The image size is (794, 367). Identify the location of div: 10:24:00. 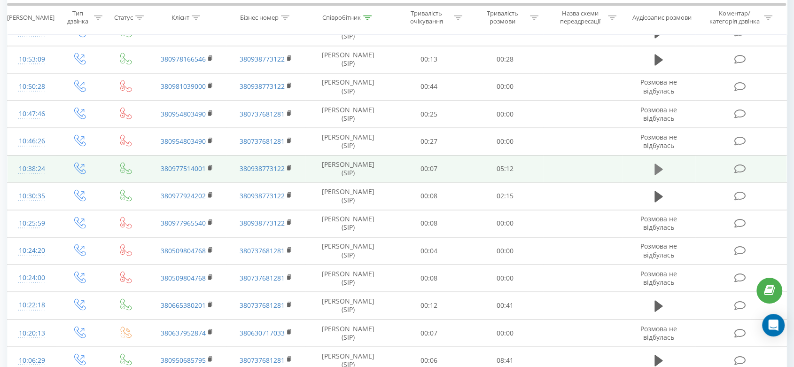
(31, 278).